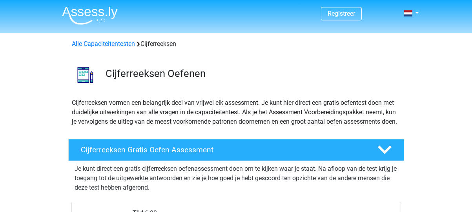 The height and width of the screenshot is (212, 472). Describe the element at coordinates (252, 73) in the screenshot. I see `h3: Cijferreeksen Oefenen` at that location.